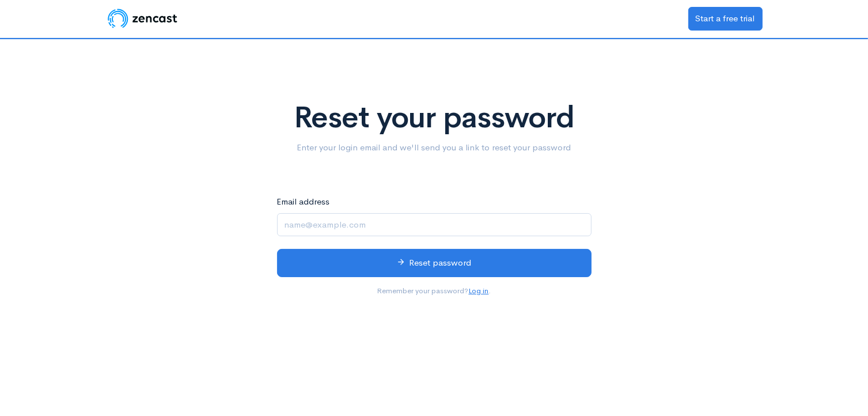  I want to click on a: Start a free trial, so click(725, 18).